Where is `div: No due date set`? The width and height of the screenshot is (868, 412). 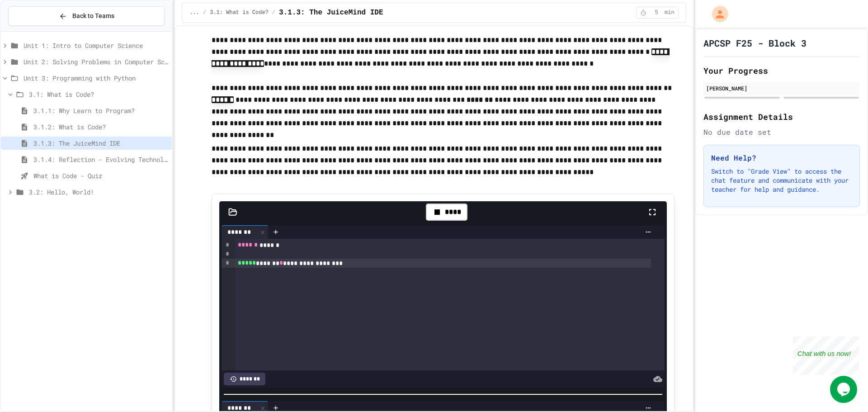
div: No due date set is located at coordinates (782, 132).